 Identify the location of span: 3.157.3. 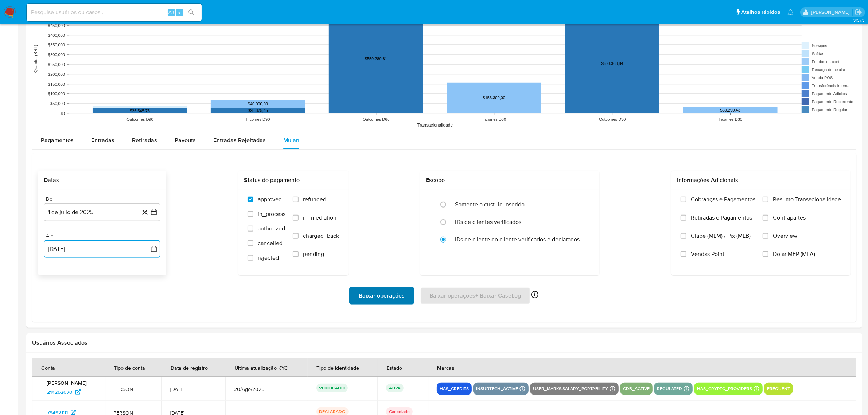
(859, 20).